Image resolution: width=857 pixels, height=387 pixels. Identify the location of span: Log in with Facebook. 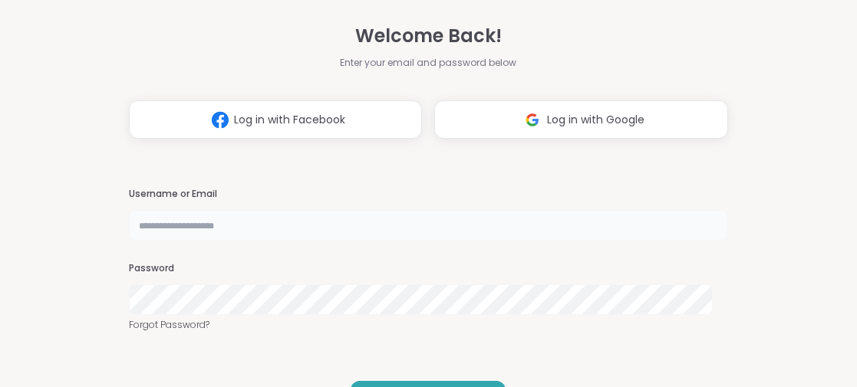
(290, 120).